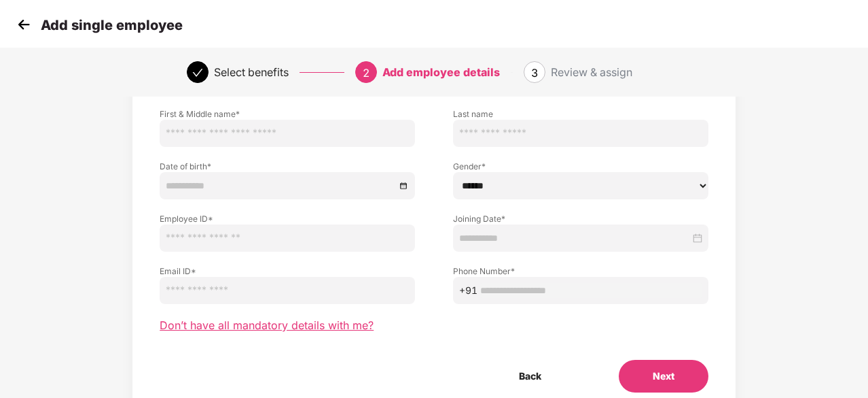  What do you see at coordinates (581, 219) in the screenshot?
I see `label: Joining Date` at bounding box center [581, 219].